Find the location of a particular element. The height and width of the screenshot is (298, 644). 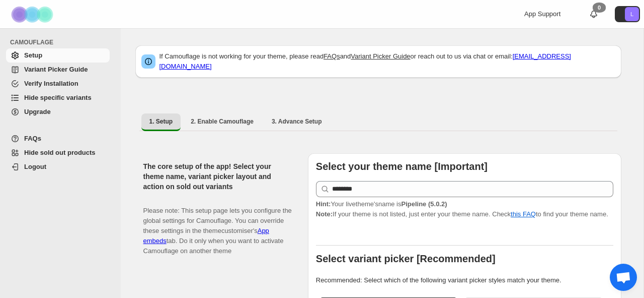

a: Upgrade is located at coordinates (58, 112).